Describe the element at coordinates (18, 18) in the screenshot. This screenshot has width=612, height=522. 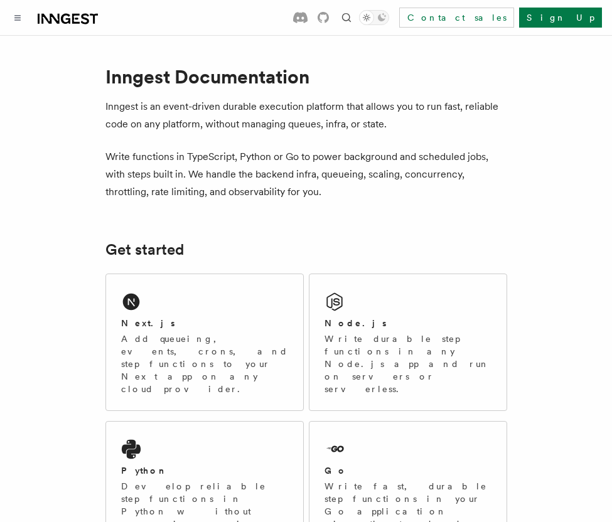
I see `button: Toggle navigation` at that location.